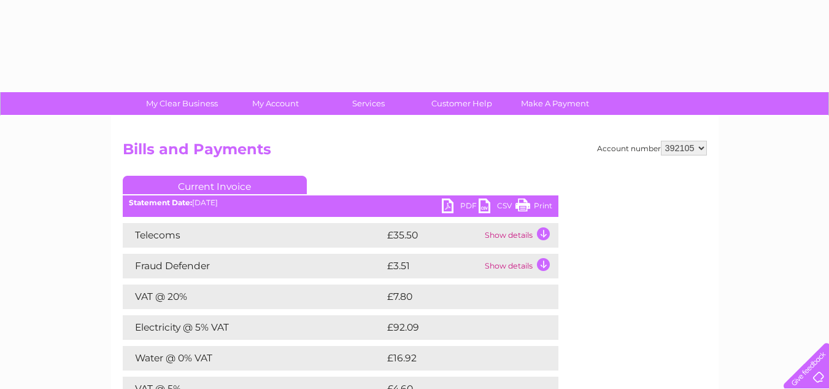 Image resolution: width=829 pixels, height=389 pixels. I want to click on td: £92.09, so click(459, 327).